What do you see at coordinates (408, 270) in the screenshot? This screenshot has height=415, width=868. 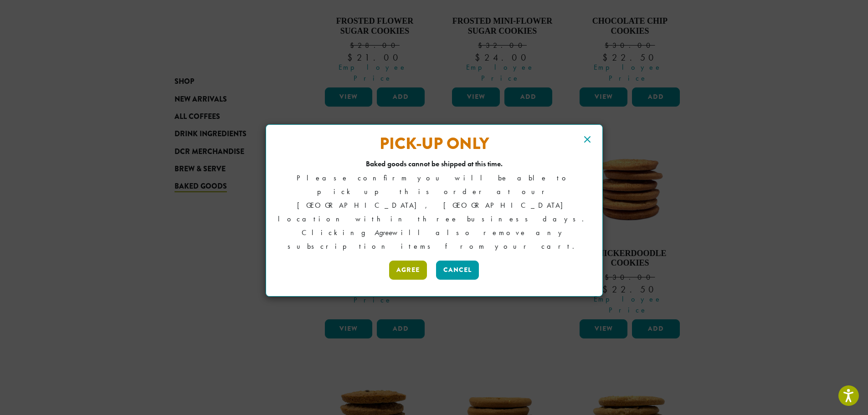 I see `button: Agree` at bounding box center [408, 270].